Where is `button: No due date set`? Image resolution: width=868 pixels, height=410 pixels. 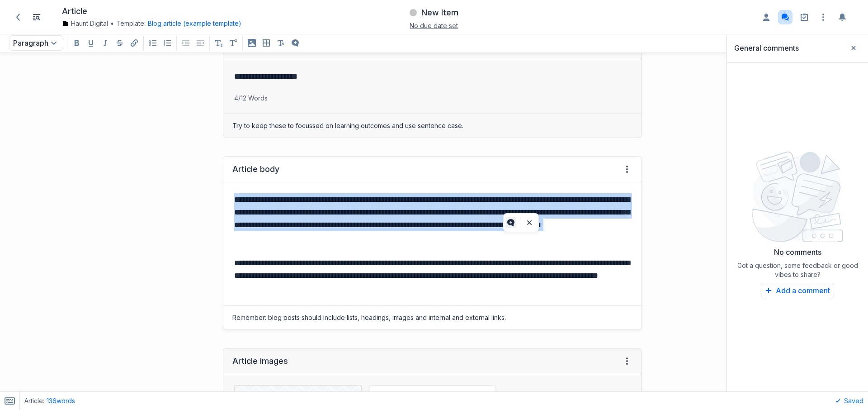 button: No due date set is located at coordinates (434, 26).